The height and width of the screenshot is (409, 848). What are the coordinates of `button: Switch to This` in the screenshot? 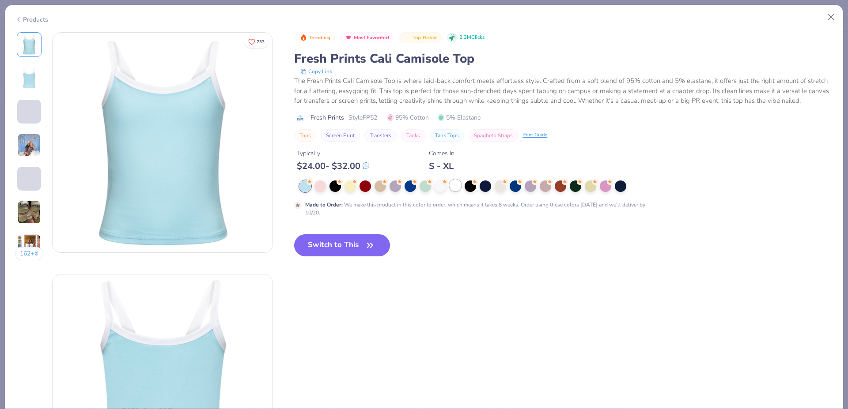 It's located at (342, 245).